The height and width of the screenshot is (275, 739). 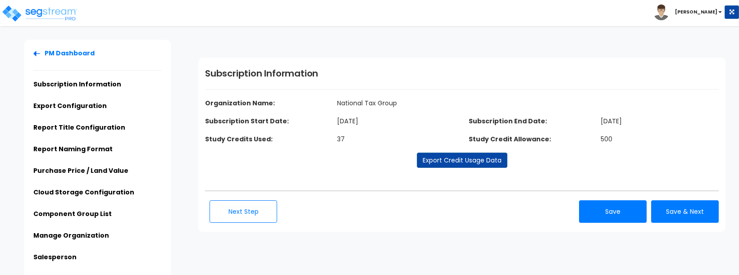 What do you see at coordinates (71, 236) in the screenshot?
I see `a: Manage Organization` at bounding box center [71, 236].